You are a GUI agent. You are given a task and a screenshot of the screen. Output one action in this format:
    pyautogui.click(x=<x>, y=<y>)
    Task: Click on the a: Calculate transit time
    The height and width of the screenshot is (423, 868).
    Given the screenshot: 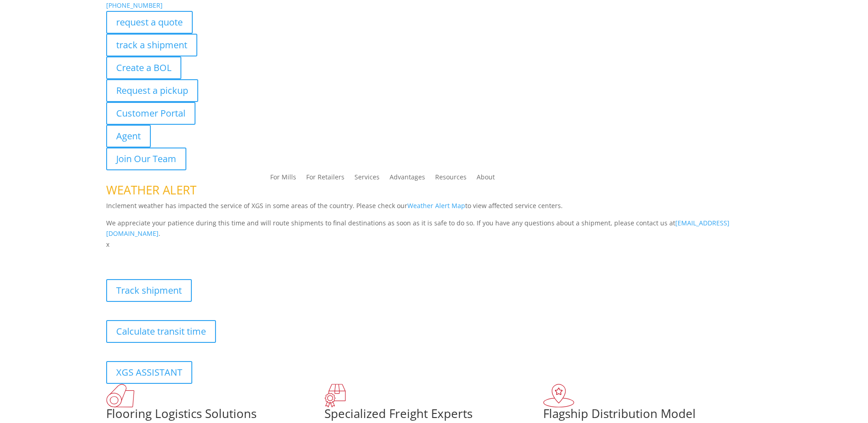 What is the action you would take?
    pyautogui.click(x=161, y=331)
    